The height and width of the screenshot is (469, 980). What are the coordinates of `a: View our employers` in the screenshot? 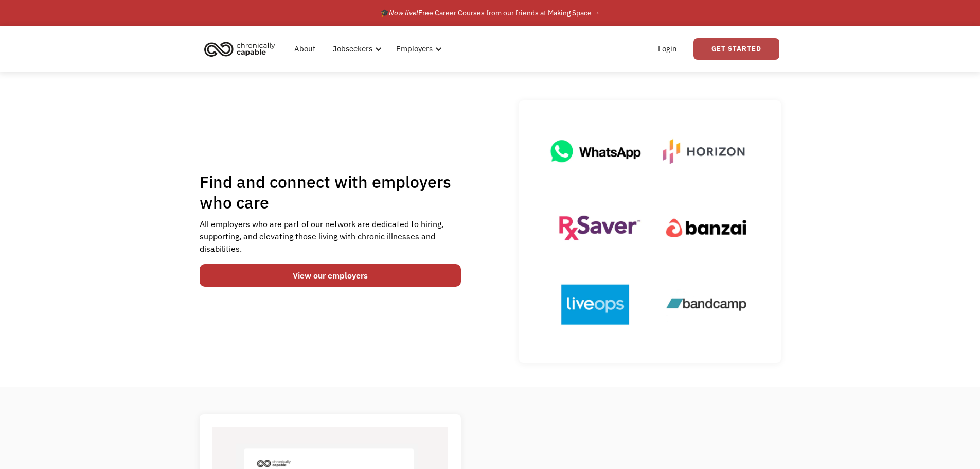 It's located at (330, 276).